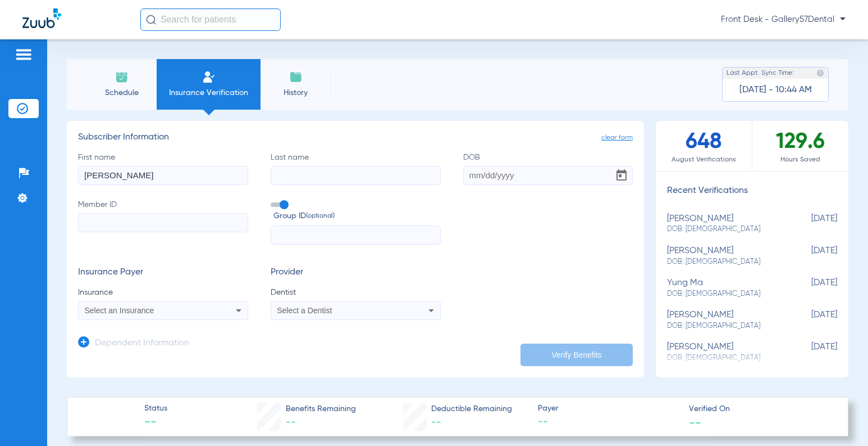  What do you see at coordinates (548, 175) in the screenshot?
I see `input: DOBOpen calendar` at bounding box center [548, 175].